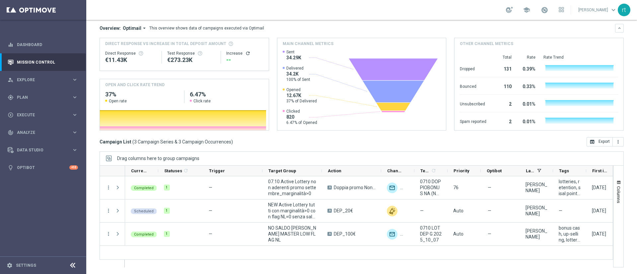  I want to click on i: keyboard_arrow_down, so click(619, 28).